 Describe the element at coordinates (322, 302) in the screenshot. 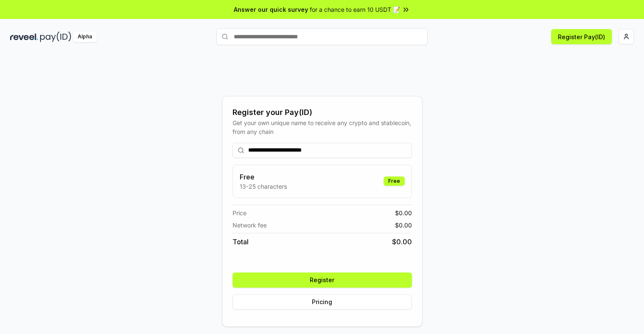

I see `button: Pricing` at that location.